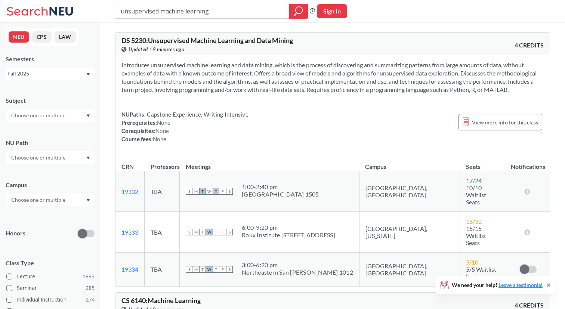 Image resolution: width=565 pixels, height=309 pixels. Describe the element at coordinates (50, 263) in the screenshot. I see `span: Class Type` at that location.